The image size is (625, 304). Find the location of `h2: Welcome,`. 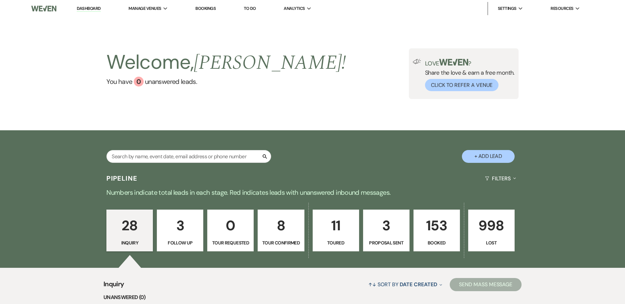

h2: Welcome, is located at coordinates (226, 63).